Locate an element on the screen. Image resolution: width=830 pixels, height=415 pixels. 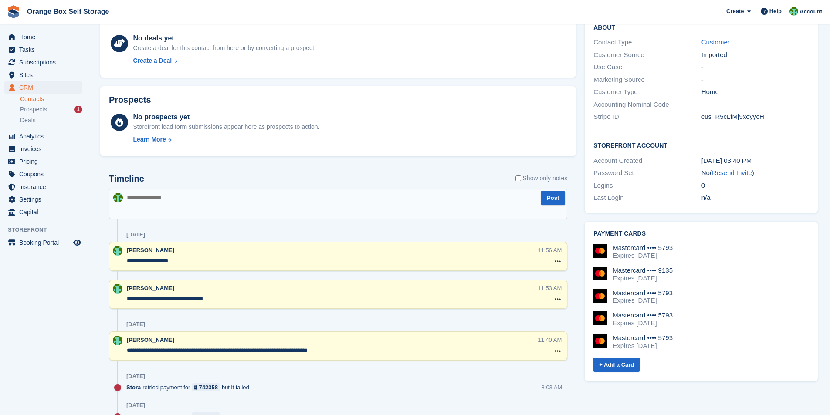
a: Prospects 1 is located at coordinates (51, 109).